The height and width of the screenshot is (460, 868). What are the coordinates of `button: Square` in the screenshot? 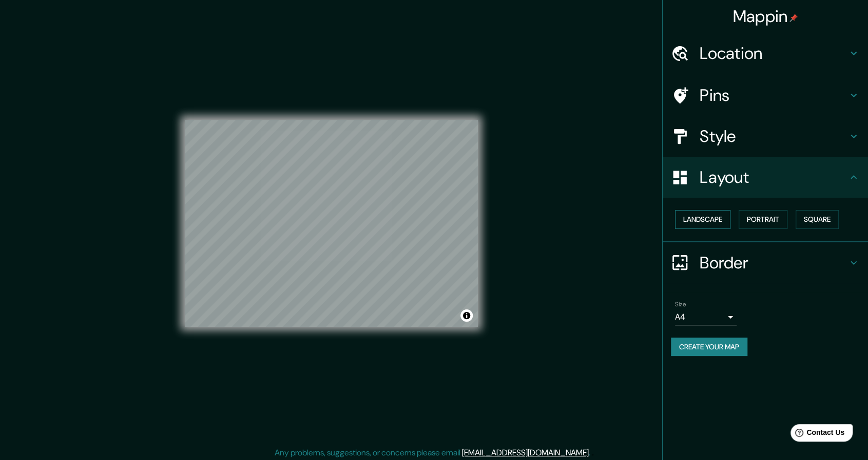 It's located at (817, 220).